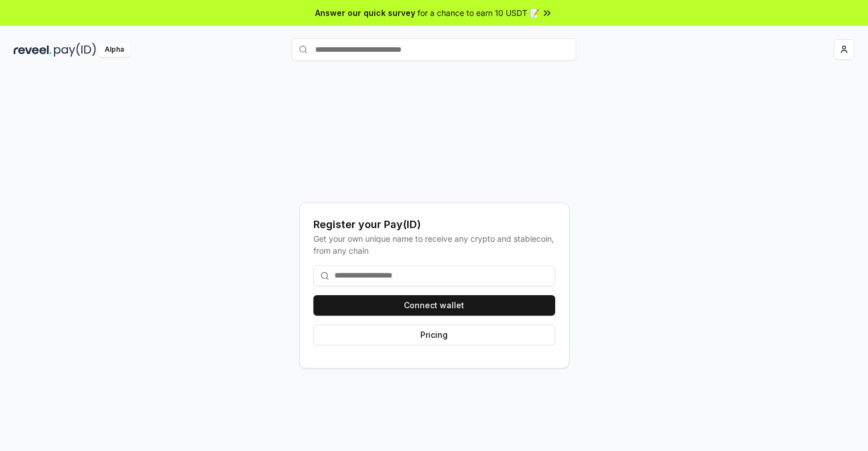 This screenshot has height=451, width=868. What do you see at coordinates (434, 244) in the screenshot?
I see `div: Get your own unique name to receive any crypto and stablecoin, from any chain` at bounding box center [434, 244].